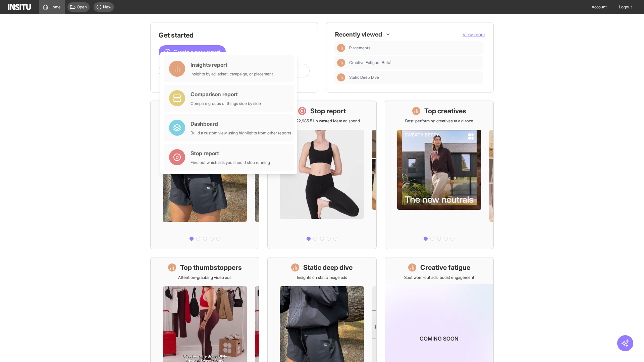  Describe the element at coordinates (55, 7) in the screenshot. I see `span: Home` at that location.